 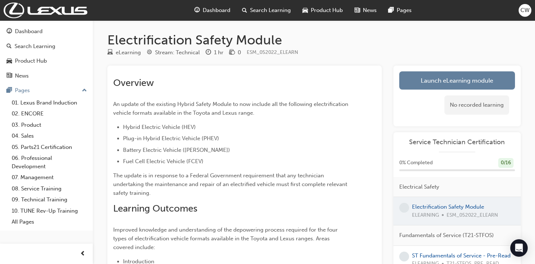 What do you see at coordinates (134, 83) in the screenshot?
I see `span: Overview` at bounding box center [134, 83].